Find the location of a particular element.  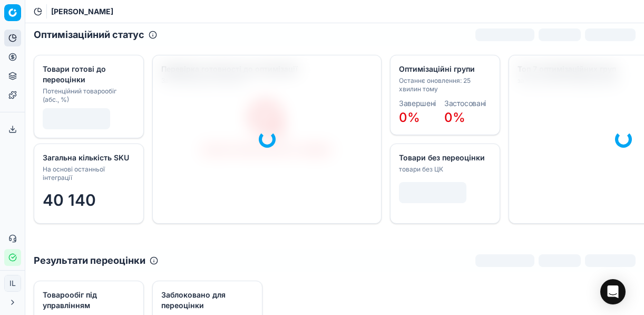

div: Оптимізаційні групи is located at coordinates (444, 69).